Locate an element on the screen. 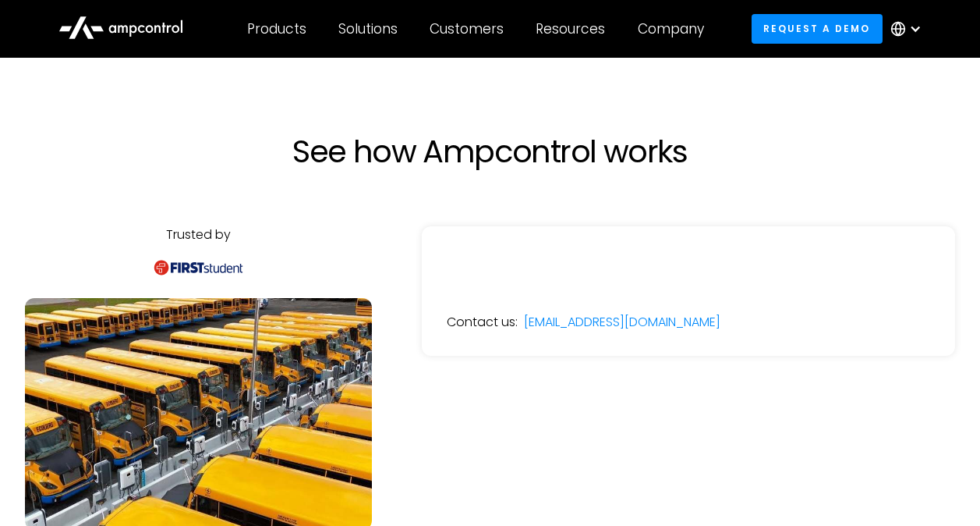  div: Contact us: is located at coordinates (482, 322).